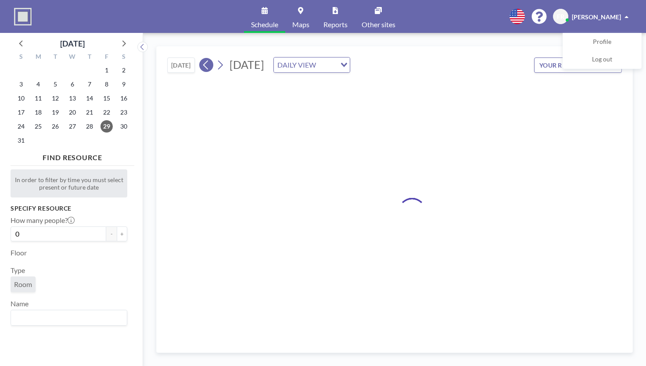 The height and width of the screenshot is (366, 646). Describe the element at coordinates (297, 65) in the screenshot. I see `span: DAILY VIEW` at that location.